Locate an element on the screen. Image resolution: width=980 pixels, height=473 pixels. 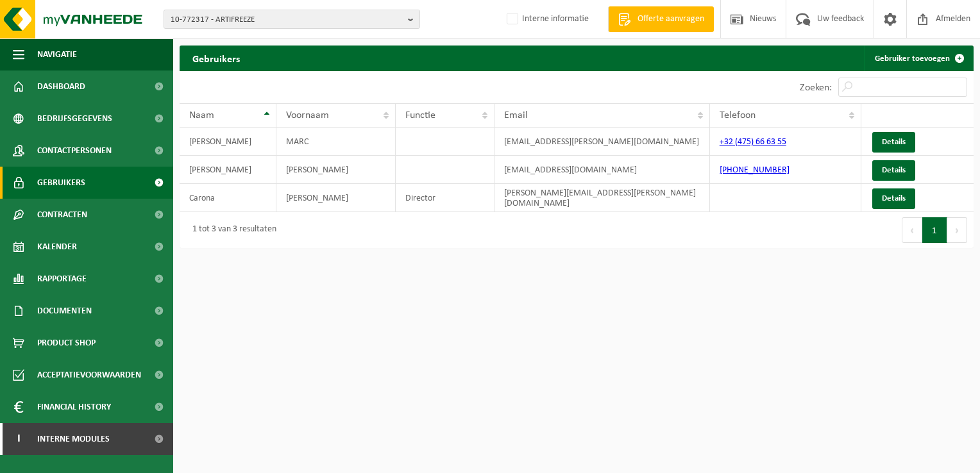
span: Telefoon is located at coordinates (738, 115).